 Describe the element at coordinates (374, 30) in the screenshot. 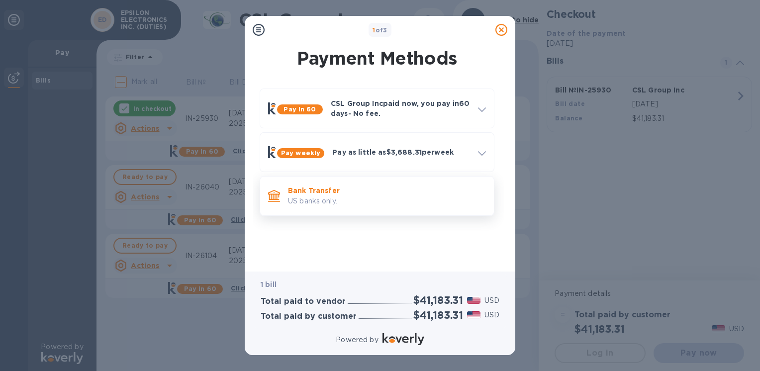

I see `span: 1` at that location.